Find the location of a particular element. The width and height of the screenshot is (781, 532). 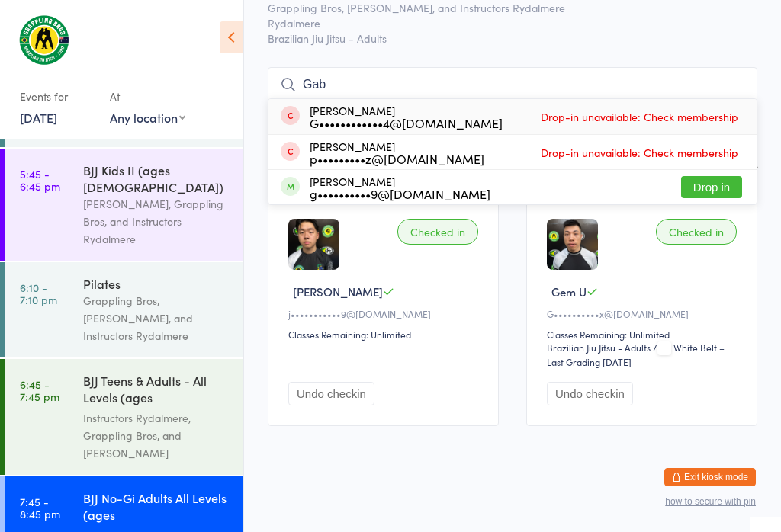

div: Any location is located at coordinates (147, 117).